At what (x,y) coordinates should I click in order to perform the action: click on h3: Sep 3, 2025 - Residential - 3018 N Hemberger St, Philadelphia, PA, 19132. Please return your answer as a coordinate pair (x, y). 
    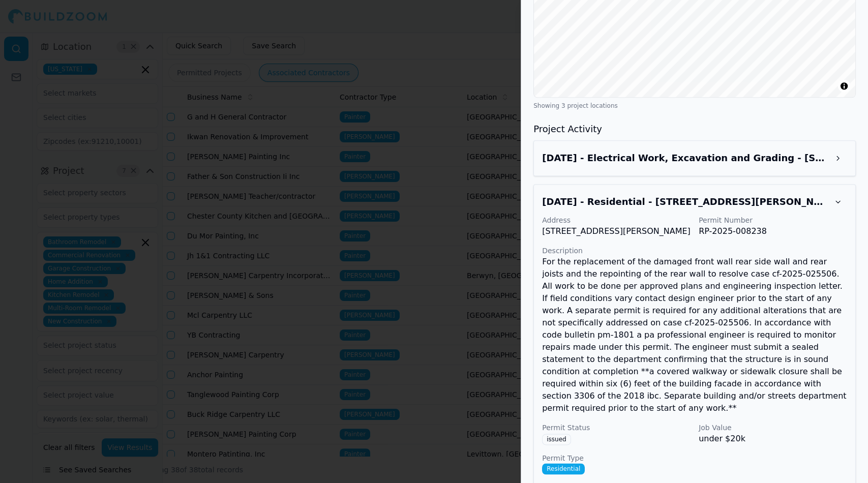
    Looking at the image, I should click on (685, 201).